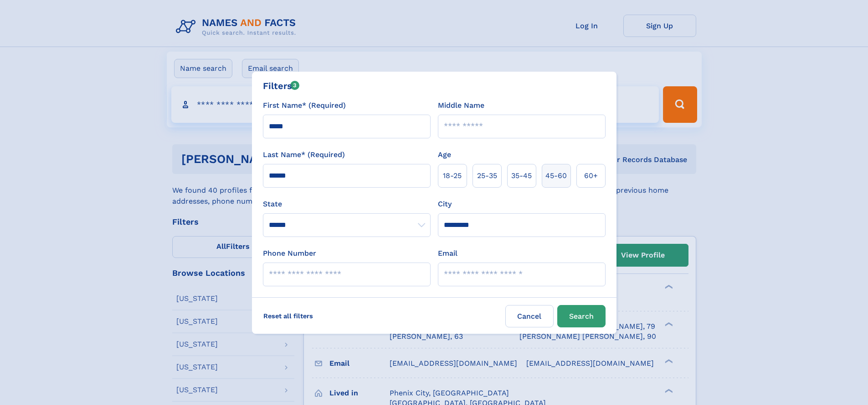 The width and height of the screenshot is (868, 405). What do you see at coordinates (288, 316) in the screenshot?
I see `label: Reset all filters` at bounding box center [288, 316].